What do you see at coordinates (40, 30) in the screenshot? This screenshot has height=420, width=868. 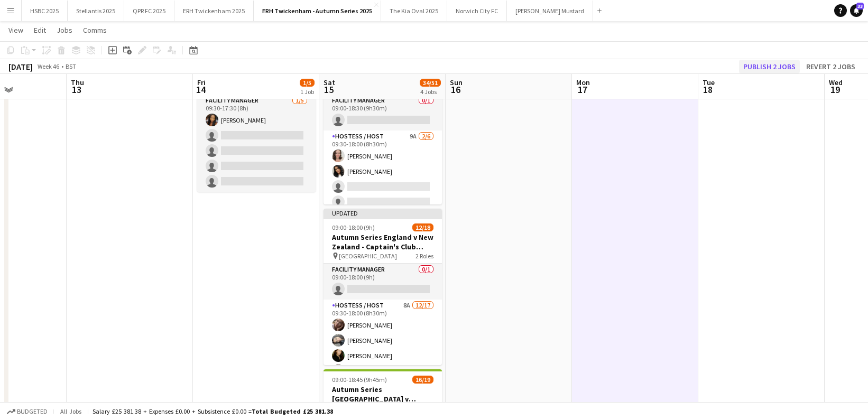 I see `a: Edit` at bounding box center [40, 30].